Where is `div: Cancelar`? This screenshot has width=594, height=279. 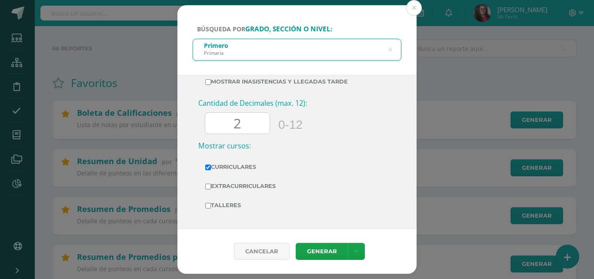 div: Cancelar is located at coordinates (262, 251).